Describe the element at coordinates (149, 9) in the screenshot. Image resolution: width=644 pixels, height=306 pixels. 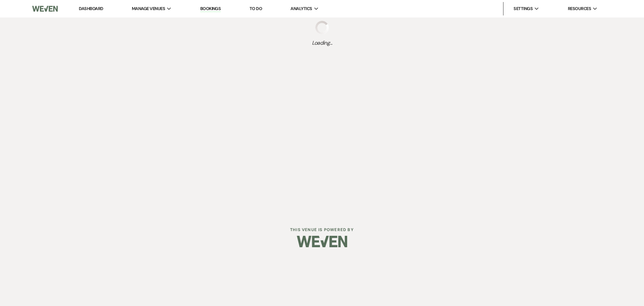
I see `span: Manage Venues` at that location.